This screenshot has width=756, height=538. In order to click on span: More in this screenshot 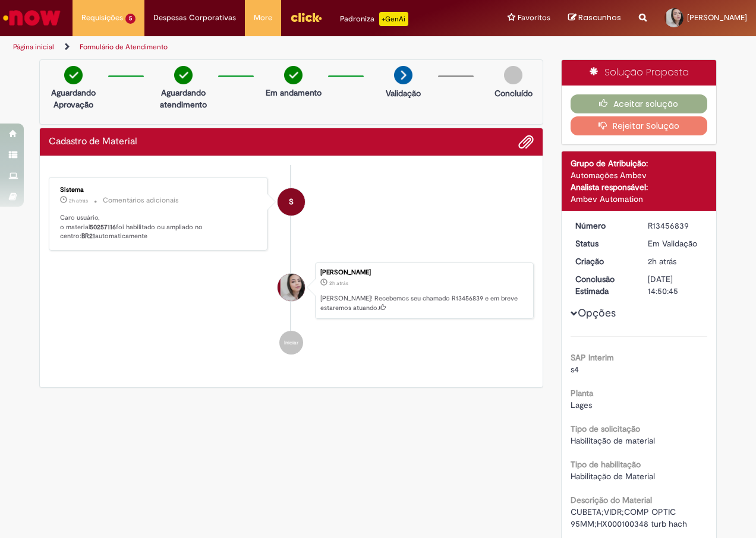, I will do `click(263, 18)`.